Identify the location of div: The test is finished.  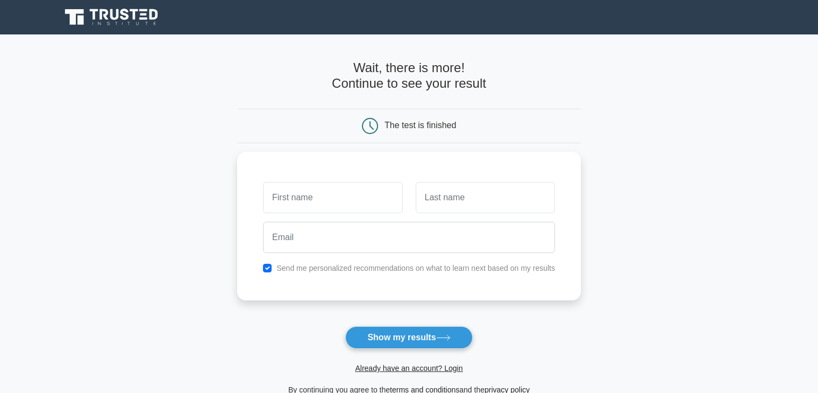
(420, 125).